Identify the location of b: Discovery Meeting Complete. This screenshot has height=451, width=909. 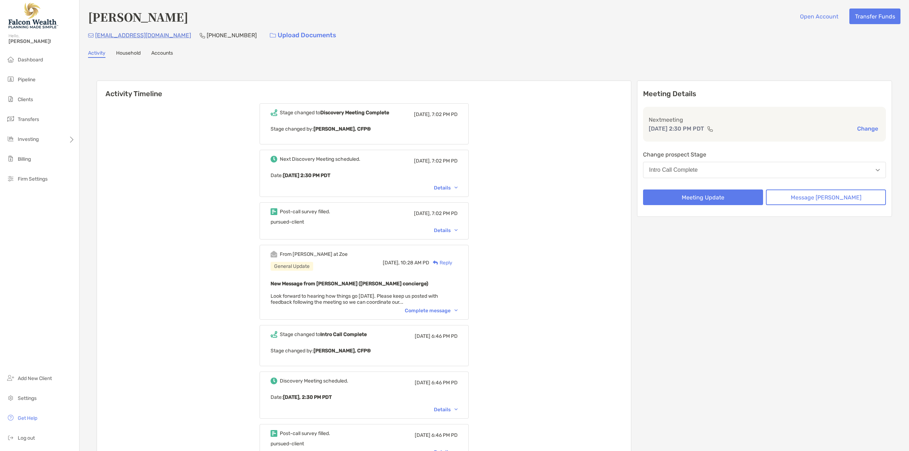
(355, 113).